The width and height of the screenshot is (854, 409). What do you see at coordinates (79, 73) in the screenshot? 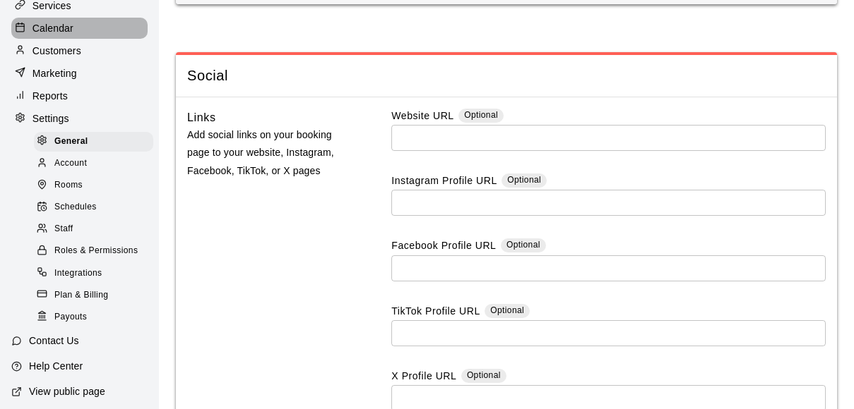
I see `div: Marketing` at bounding box center [79, 73].